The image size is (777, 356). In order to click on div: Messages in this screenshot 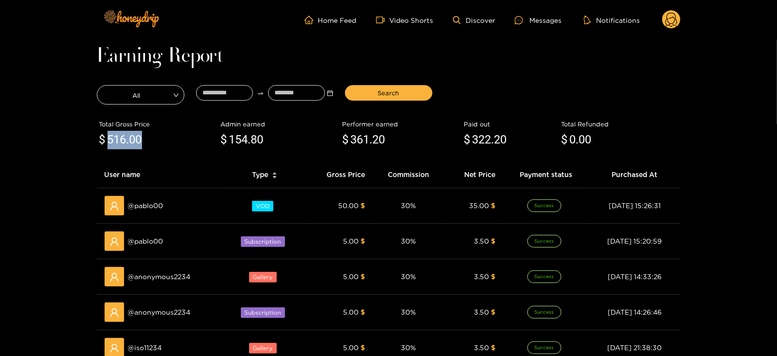, I will do `click(538, 20)`.